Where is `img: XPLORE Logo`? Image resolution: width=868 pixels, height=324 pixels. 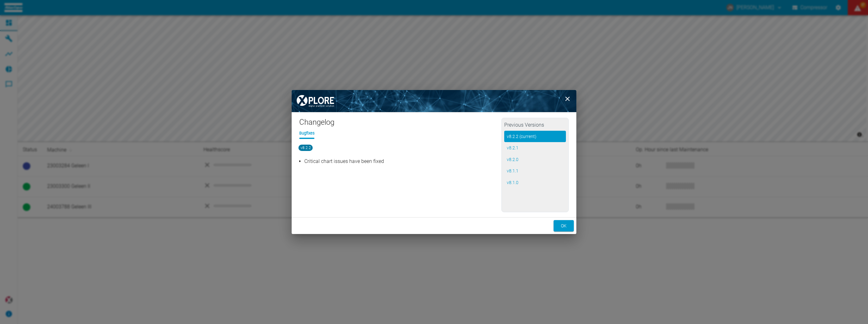
img: XPLORE Logo is located at coordinates (316, 101).